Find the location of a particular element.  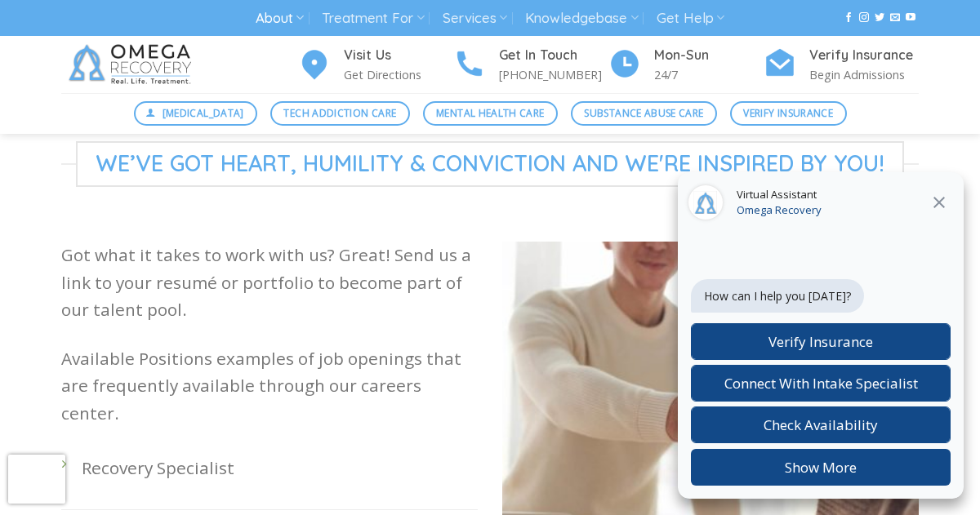

a: Get Help is located at coordinates (690, 18).